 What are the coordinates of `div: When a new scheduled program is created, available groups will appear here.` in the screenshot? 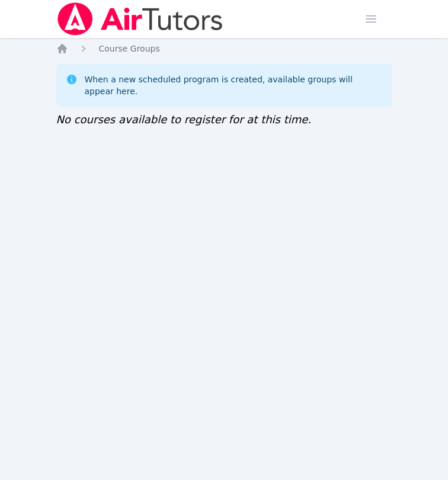 It's located at (234, 86).